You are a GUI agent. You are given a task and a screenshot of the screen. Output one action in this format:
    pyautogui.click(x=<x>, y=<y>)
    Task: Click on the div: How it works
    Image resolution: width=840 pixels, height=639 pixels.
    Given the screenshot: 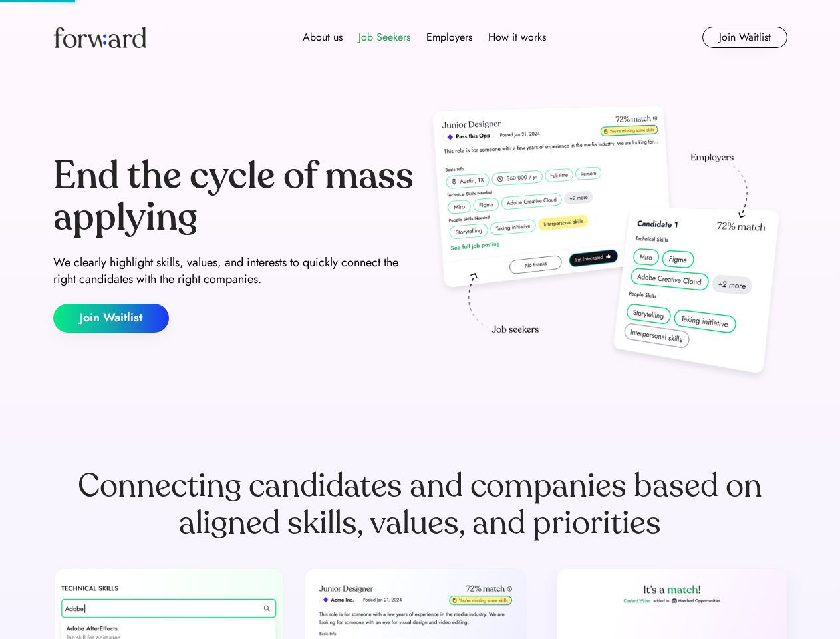 What is the action you would take?
    pyautogui.click(x=517, y=37)
    